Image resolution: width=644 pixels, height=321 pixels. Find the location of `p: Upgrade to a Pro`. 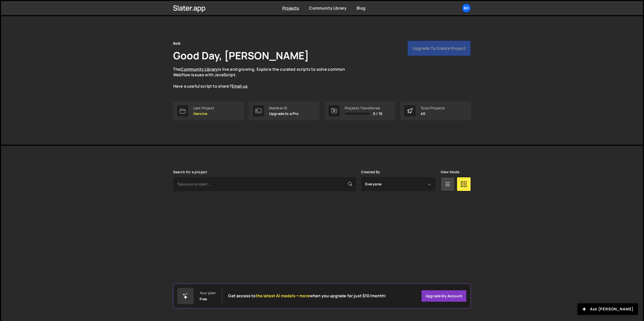

p: Upgrade to a Pro is located at coordinates (284, 113).